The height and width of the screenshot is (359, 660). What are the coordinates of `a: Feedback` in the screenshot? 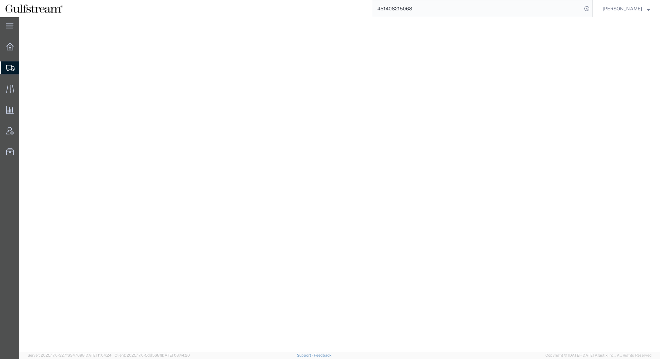 It's located at (322, 355).